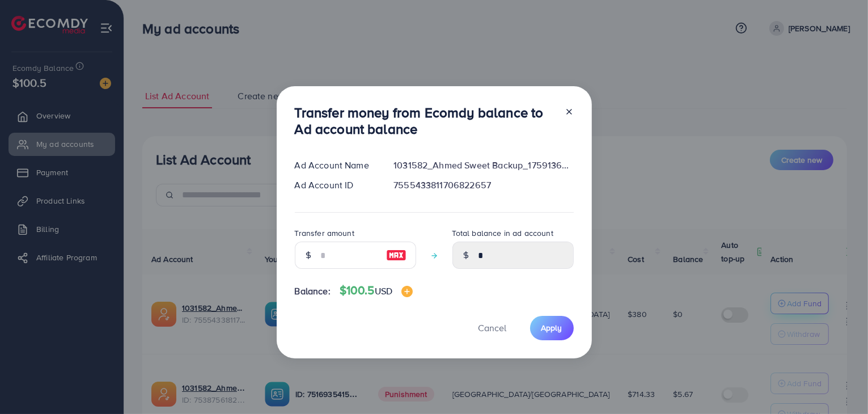 Image resolution: width=868 pixels, height=414 pixels. What do you see at coordinates (551, 328) in the screenshot?
I see `span: Apply` at bounding box center [551, 328].